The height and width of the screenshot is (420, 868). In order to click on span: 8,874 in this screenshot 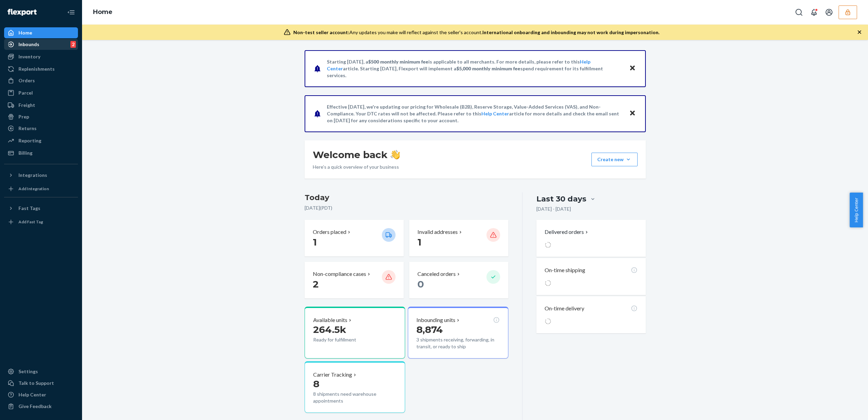, I will do `click(429, 329)`.